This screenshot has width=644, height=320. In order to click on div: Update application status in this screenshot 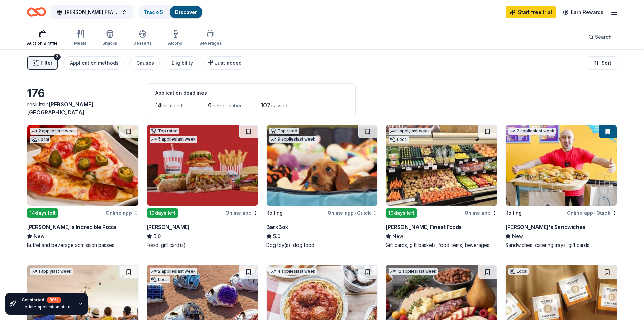, I will do `click(47, 307)`.